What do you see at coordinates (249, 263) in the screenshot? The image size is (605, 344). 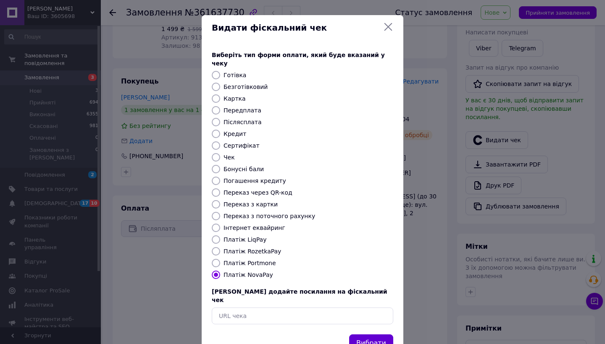 I see `label: Платіж Portmone` at bounding box center [249, 263].